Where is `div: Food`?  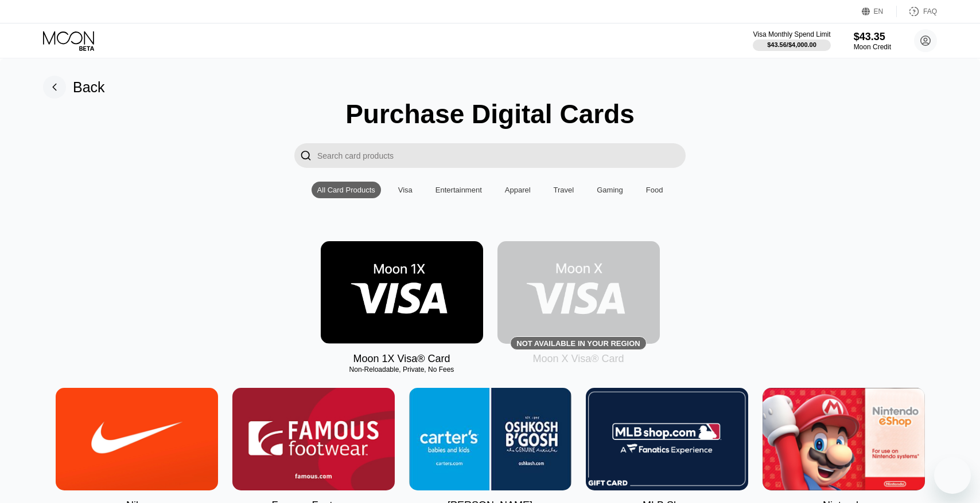
div: Food is located at coordinates (654, 190).